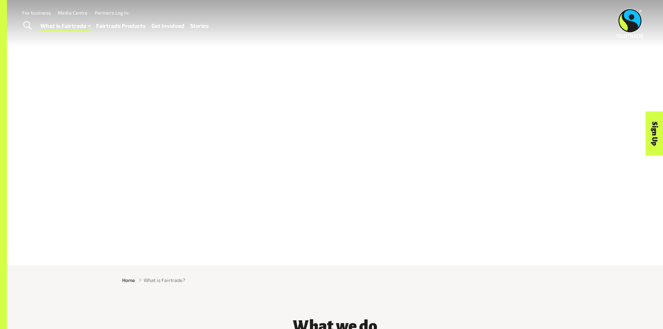 The image size is (663, 329). I want to click on a: Stories, so click(199, 26).